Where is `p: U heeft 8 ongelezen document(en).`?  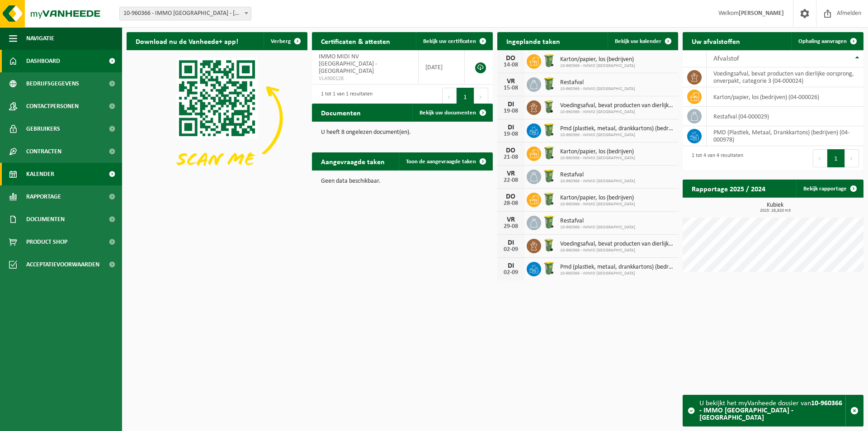 p: U heeft 8 ongelezen document(en). is located at coordinates (403, 133).